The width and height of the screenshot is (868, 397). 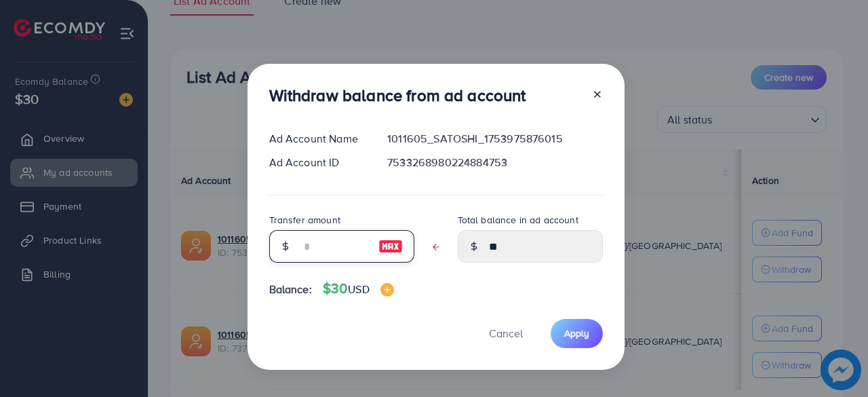 I want to click on h3: Withdraw balance from ad account, so click(x=397, y=95).